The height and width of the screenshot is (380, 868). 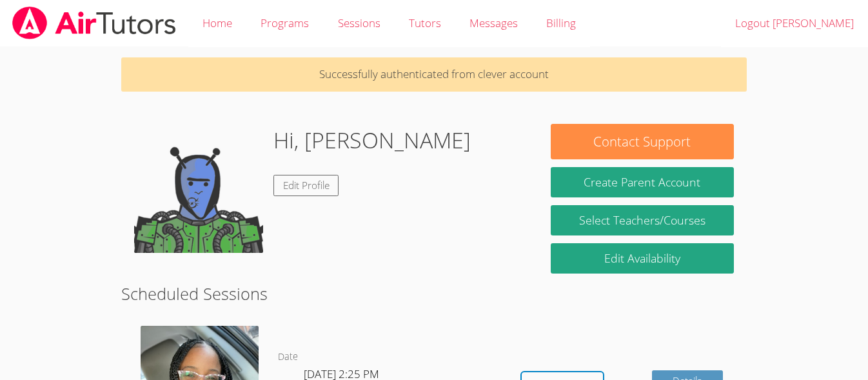 What do you see at coordinates (642, 258) in the screenshot?
I see `a: Edit Availability` at bounding box center [642, 258].